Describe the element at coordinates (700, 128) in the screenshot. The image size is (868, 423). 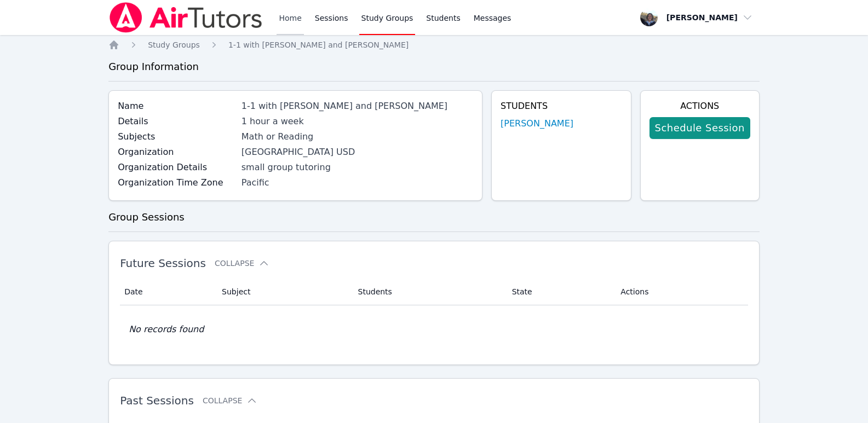
I see `a: Schedule Session` at that location.